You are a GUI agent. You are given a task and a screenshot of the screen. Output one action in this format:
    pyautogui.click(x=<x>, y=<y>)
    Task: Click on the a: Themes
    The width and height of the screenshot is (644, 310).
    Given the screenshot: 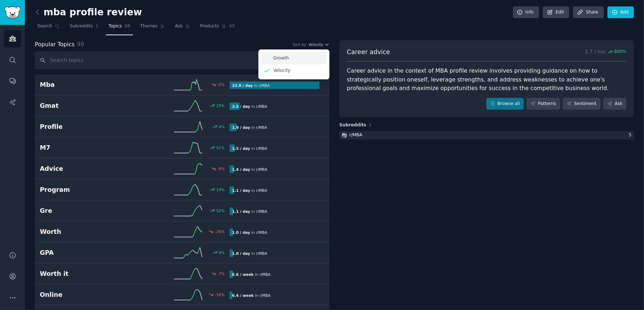 What is the action you would take?
    pyautogui.click(x=153, y=28)
    